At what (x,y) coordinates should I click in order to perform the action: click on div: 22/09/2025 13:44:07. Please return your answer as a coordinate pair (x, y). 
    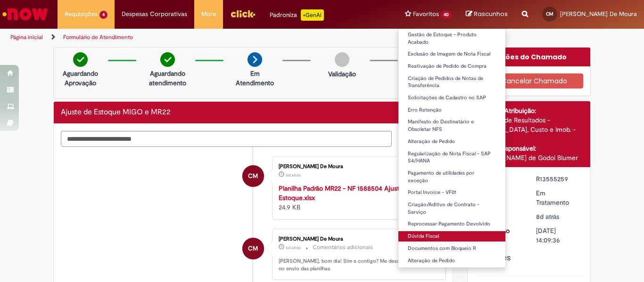
    Looking at the image, I should click on (558, 217).